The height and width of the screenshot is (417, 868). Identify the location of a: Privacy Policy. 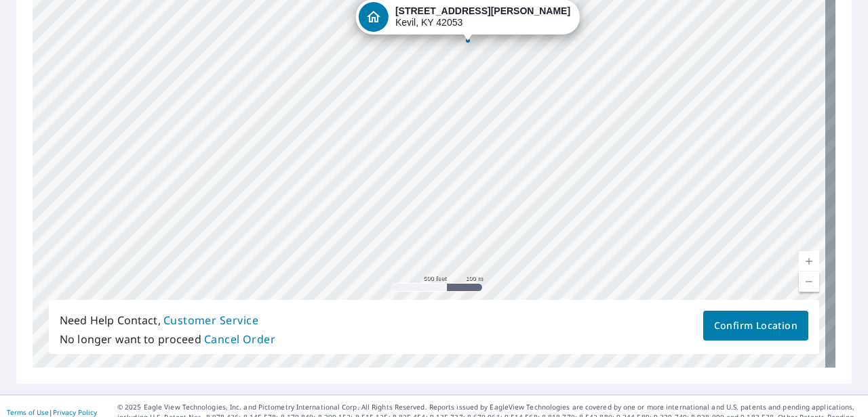
(74, 412).